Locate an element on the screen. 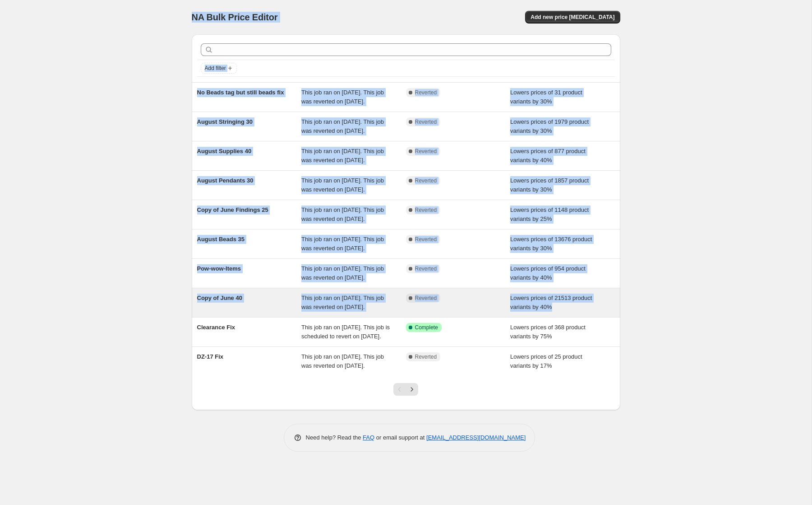  span: Copy of June 40 is located at coordinates (220, 297).